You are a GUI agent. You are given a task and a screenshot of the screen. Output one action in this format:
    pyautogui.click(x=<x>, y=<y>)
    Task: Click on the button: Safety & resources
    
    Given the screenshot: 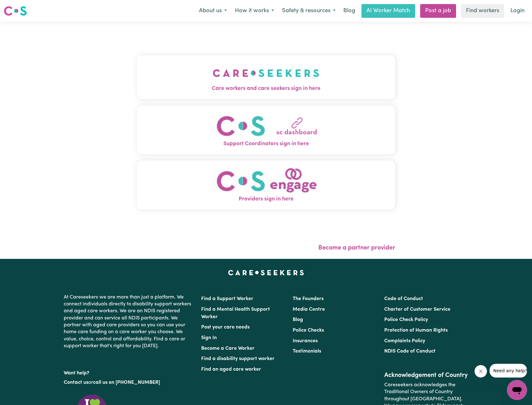 What is the action you would take?
    pyautogui.click(x=308, y=11)
    